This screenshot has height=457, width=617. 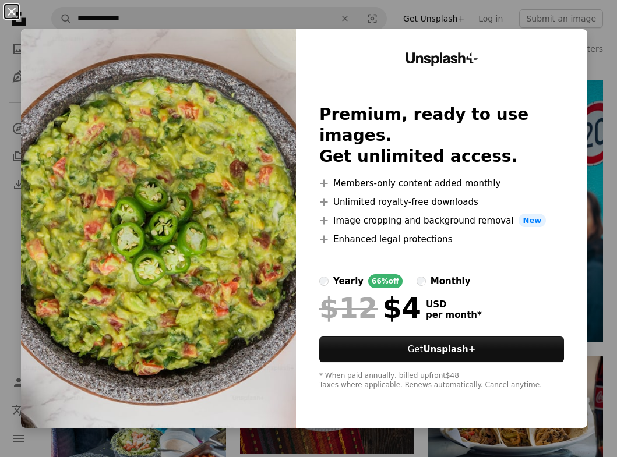 I want to click on input: yearly66%off, so click(x=324, y=281).